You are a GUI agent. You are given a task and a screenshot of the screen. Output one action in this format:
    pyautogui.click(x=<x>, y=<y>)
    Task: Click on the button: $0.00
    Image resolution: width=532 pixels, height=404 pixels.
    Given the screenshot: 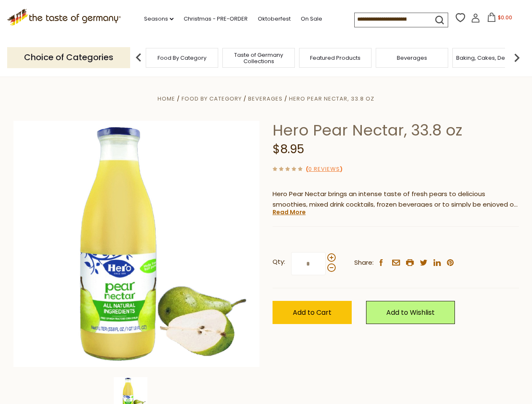 What is the action you would take?
    pyautogui.click(x=499, y=19)
    